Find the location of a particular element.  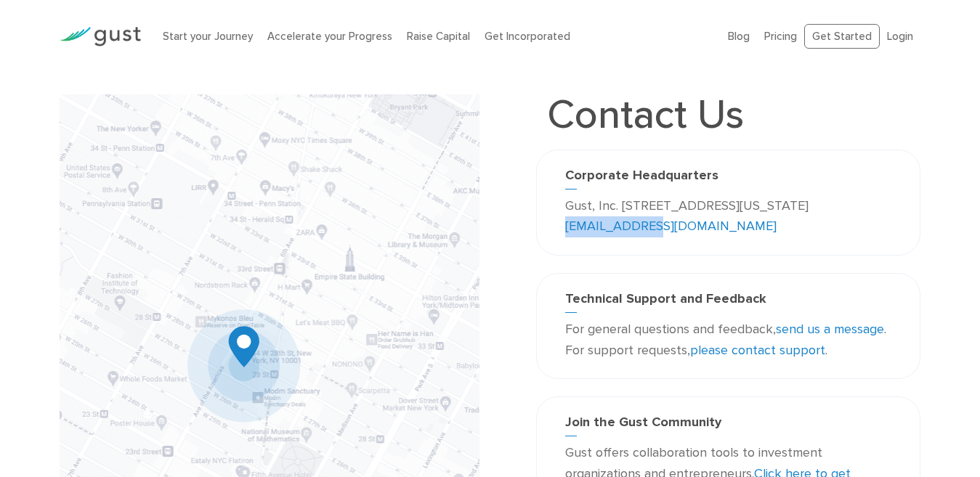

a: Raise Capital is located at coordinates (438, 36).